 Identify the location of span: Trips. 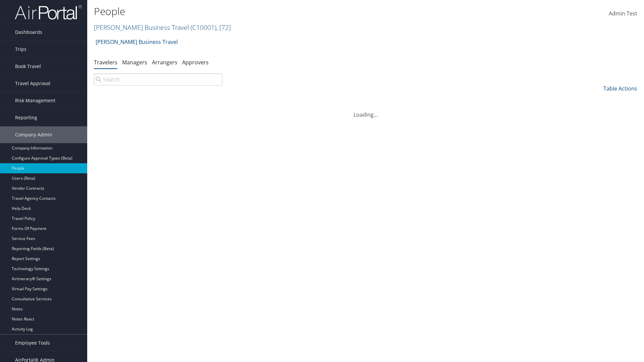
(21, 49).